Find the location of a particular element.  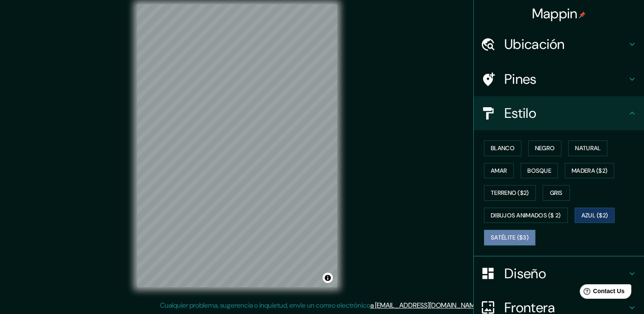

font: Satélite ($3) is located at coordinates (510, 237).